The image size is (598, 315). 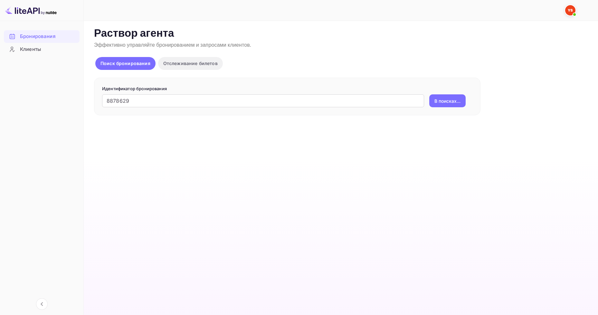 What do you see at coordinates (125, 63) in the screenshot?
I see `ya-tr-span: Поиск бронирования` at bounding box center [125, 63].